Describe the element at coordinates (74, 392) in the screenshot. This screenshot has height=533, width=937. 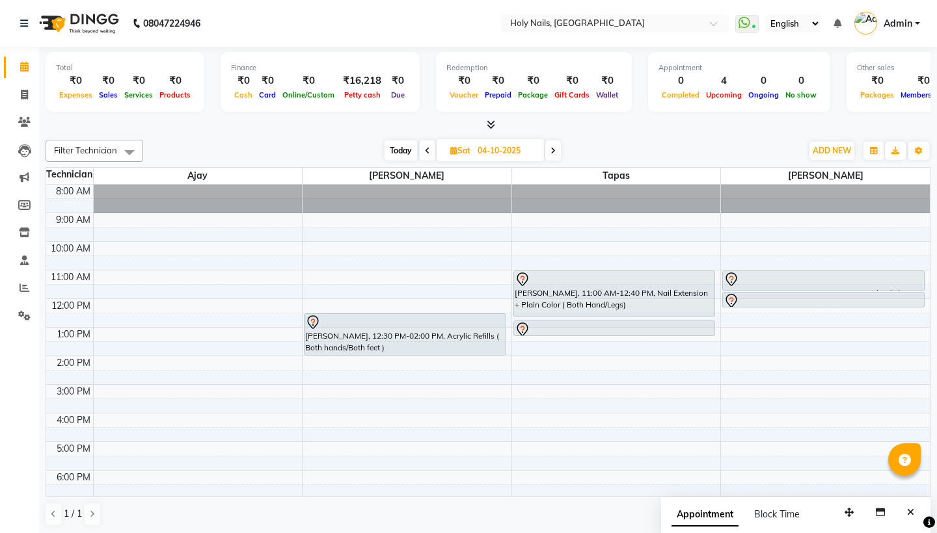
I see `div: 3:00 PM` at that location.